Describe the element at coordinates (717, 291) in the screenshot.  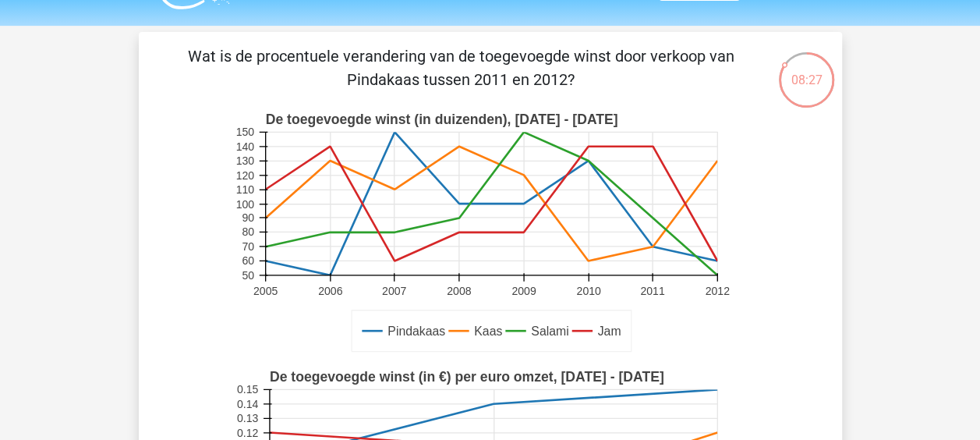
I see `text: 2012` at that location.